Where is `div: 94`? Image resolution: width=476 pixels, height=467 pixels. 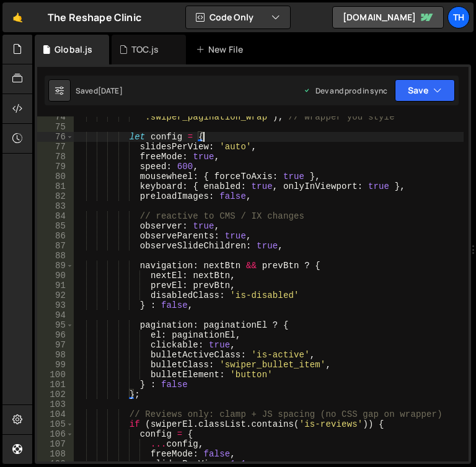 div: 94 is located at coordinates (55, 315).